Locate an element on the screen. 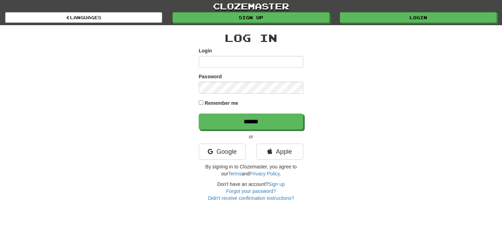 The width and height of the screenshot is (502, 246). a: Google is located at coordinates (222, 151).